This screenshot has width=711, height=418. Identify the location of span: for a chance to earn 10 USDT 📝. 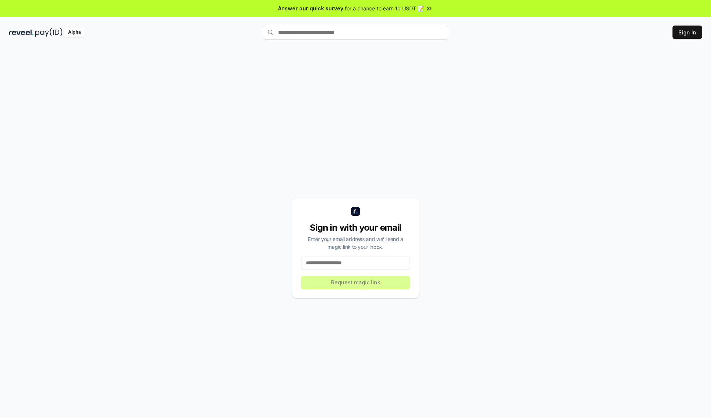
(384, 8).